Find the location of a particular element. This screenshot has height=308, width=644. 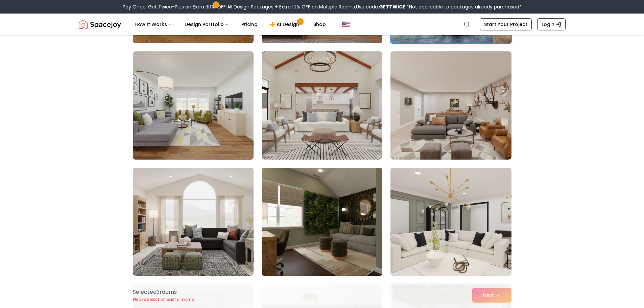

img: Room room-63 is located at coordinates (451, 106).